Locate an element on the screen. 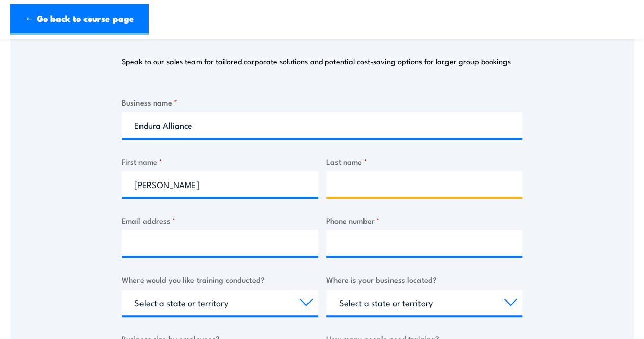 This screenshot has width=644, height=339. a: ← Go back to course page is located at coordinates (79, 20).